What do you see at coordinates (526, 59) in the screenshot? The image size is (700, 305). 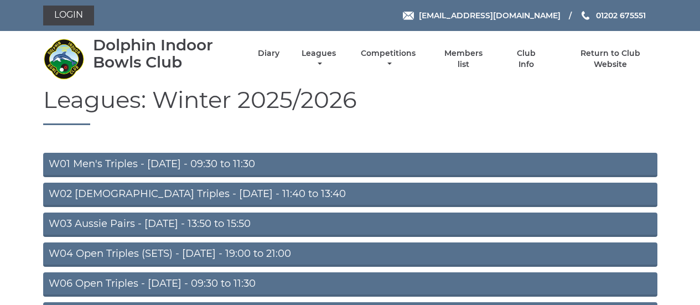 I see `a: Club Info` at bounding box center [526, 59].